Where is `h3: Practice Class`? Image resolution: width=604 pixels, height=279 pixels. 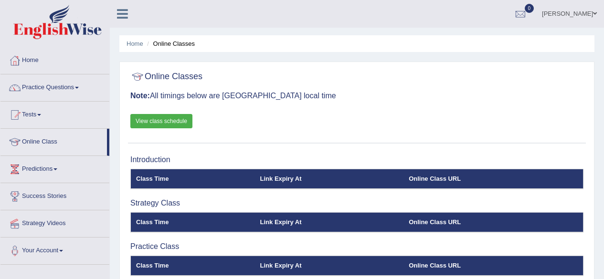
h3: Practice Class is located at coordinates (357, 247).